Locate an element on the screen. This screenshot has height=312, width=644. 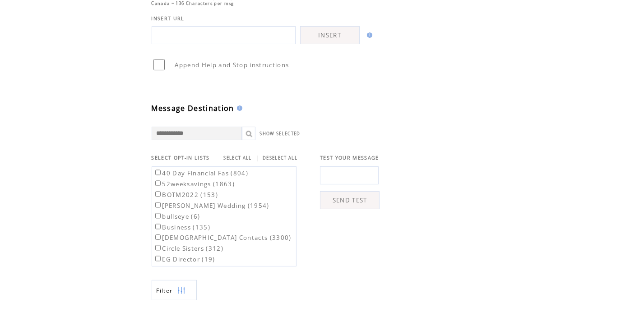
input: Circle Sisters (312) is located at coordinates (158, 248).